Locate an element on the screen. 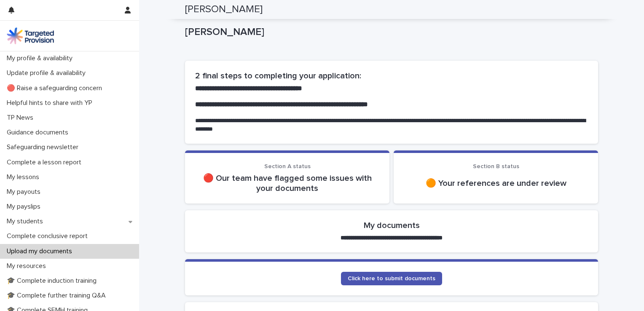 Image resolution: width=644 pixels, height=311 pixels. p: My lessons is located at coordinates (25, 177).